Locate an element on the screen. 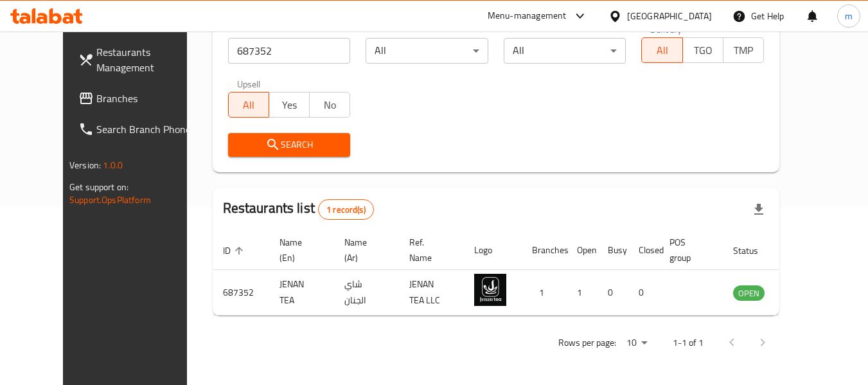 This screenshot has height=385, width=868. h2: Restaurants list is located at coordinates (298, 209).